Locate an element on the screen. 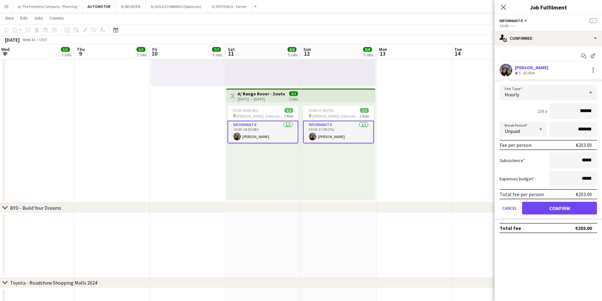 The width and height of the screenshot is (602, 301). span: Informant-e is located at coordinates (512, 21).